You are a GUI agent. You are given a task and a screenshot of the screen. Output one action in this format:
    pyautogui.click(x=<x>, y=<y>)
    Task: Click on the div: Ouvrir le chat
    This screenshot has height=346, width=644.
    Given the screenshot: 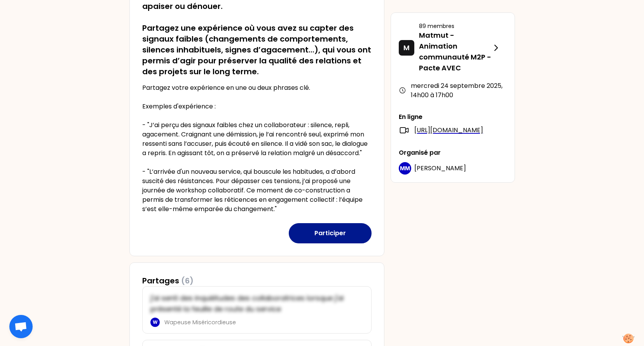 What is the action you would take?
    pyautogui.click(x=21, y=327)
    